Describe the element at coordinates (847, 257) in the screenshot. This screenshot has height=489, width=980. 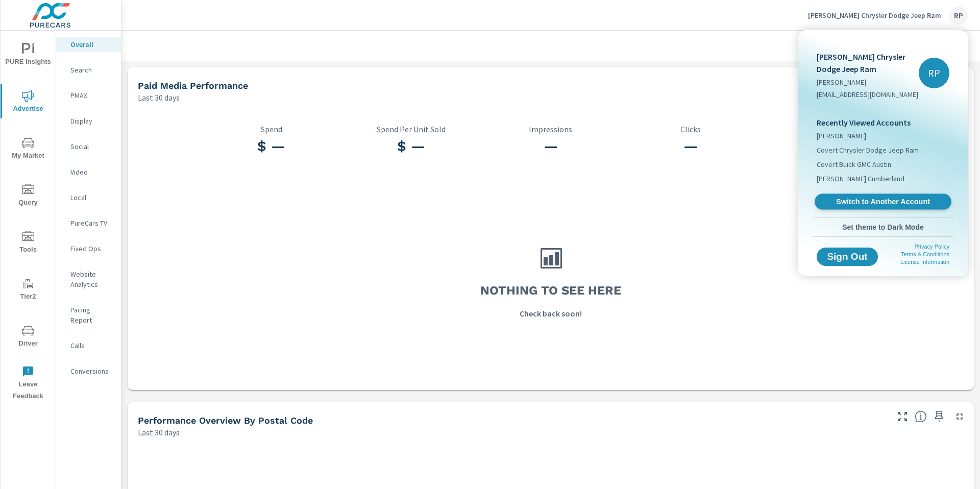
I see `button: Sign Out` at that location.